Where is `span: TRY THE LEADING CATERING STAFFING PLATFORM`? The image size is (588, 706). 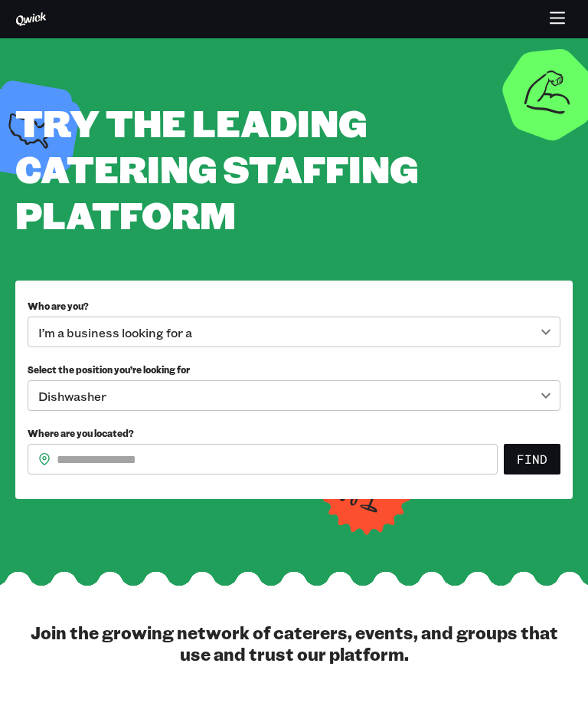 span: TRY THE LEADING CATERING STAFFING PLATFORM is located at coordinates (217, 168).